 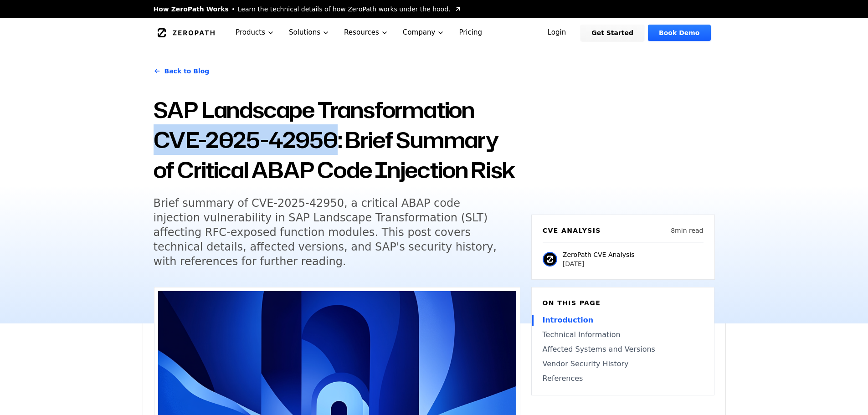 I want to click on button: Products, so click(x=254, y=32).